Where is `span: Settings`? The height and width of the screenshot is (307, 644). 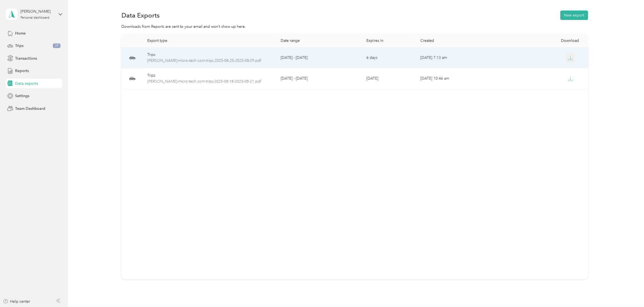
span: Settings is located at coordinates (22, 96).